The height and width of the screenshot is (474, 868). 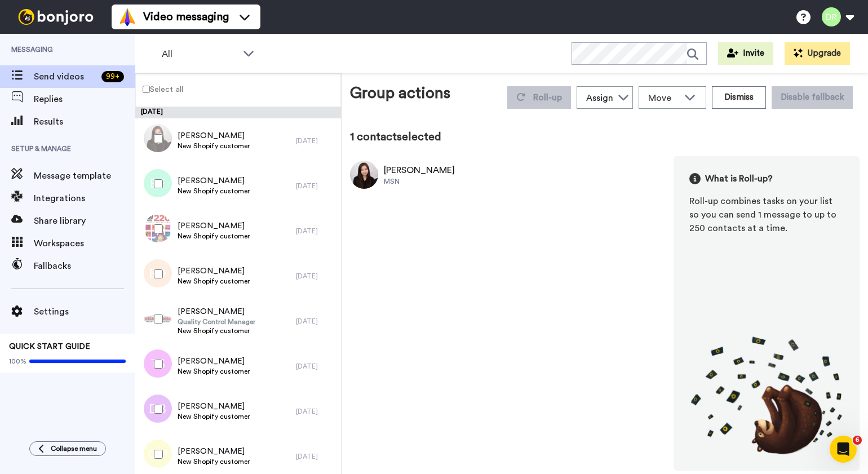 What do you see at coordinates (74, 448) in the screenshot?
I see `span: Collapse menu` at bounding box center [74, 448].